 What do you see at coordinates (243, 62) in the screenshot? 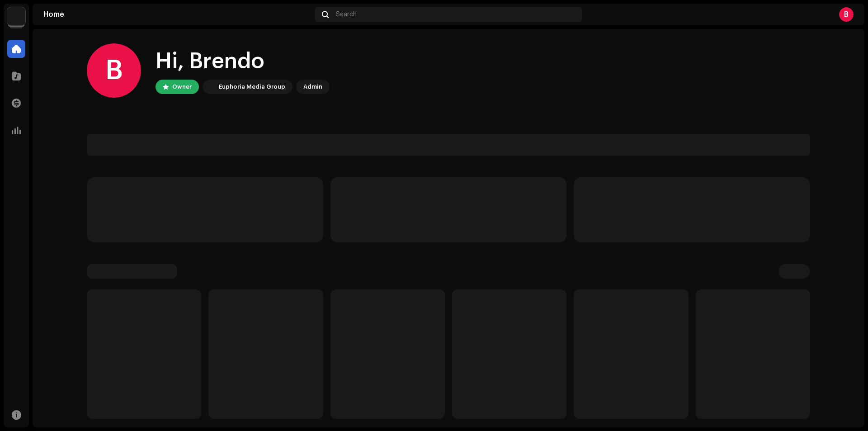
I see `div: Hi, Brendo` at bounding box center [243, 62].